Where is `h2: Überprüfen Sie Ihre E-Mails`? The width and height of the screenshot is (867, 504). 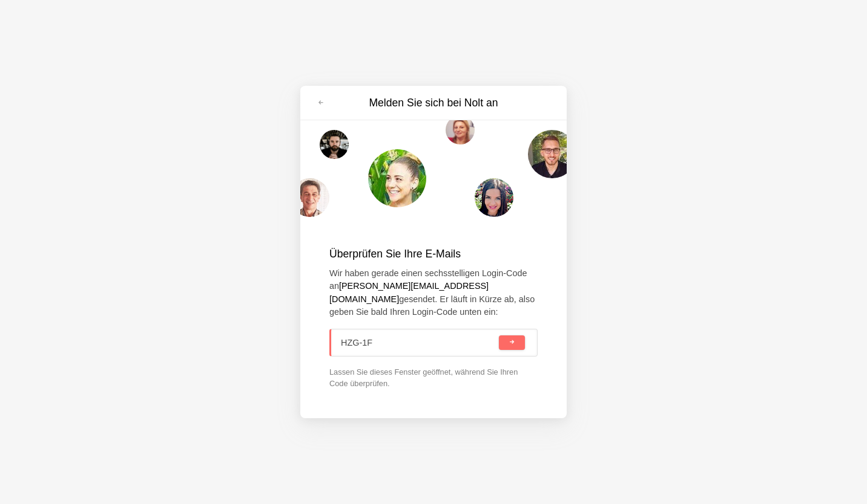 h2: Überprüfen Sie Ihre E-Mails is located at coordinates (434, 254).